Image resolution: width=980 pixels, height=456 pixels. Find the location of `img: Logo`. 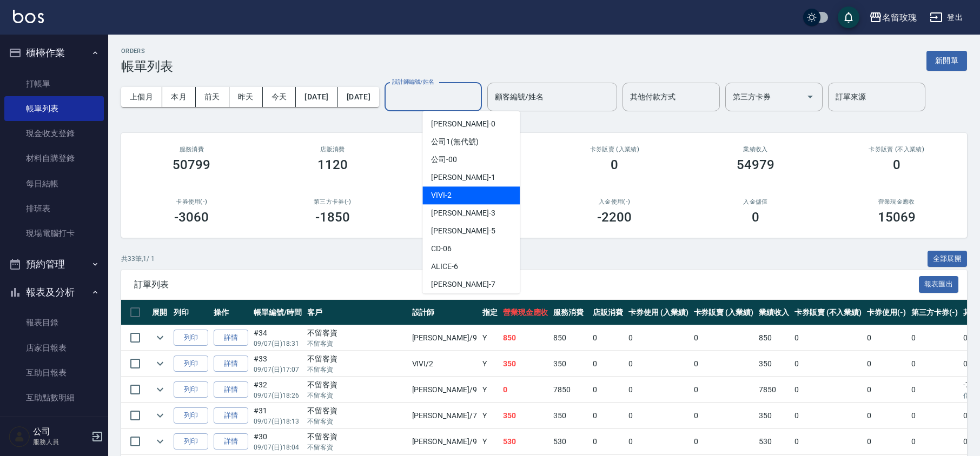

img: Logo is located at coordinates (28, 17).